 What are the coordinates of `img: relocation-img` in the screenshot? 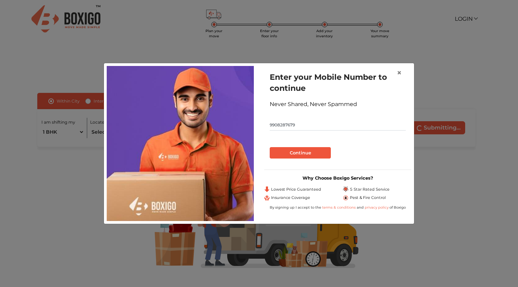 It's located at (180, 143).